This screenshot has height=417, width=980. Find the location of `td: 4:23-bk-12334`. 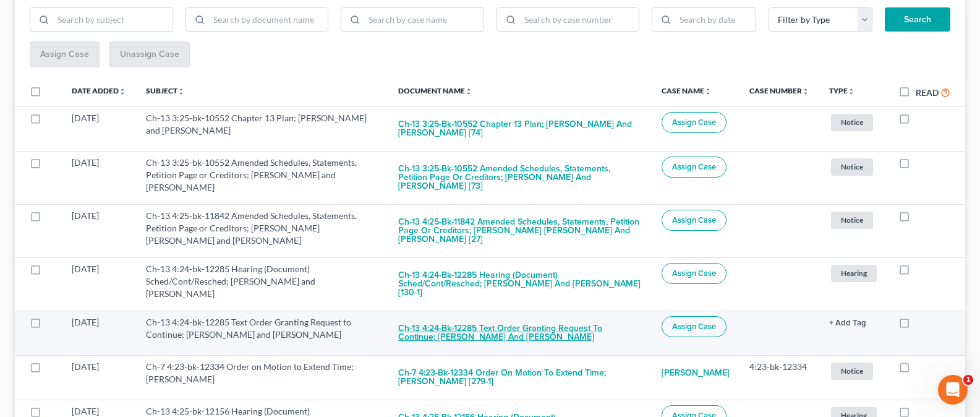

td: 4:23-bk-12334 is located at coordinates (778, 377).